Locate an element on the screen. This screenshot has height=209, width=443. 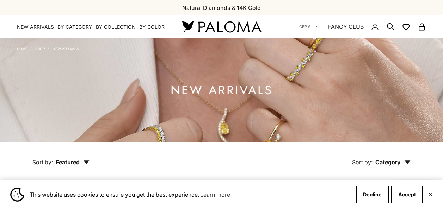
summary: By Collection is located at coordinates (116, 27).